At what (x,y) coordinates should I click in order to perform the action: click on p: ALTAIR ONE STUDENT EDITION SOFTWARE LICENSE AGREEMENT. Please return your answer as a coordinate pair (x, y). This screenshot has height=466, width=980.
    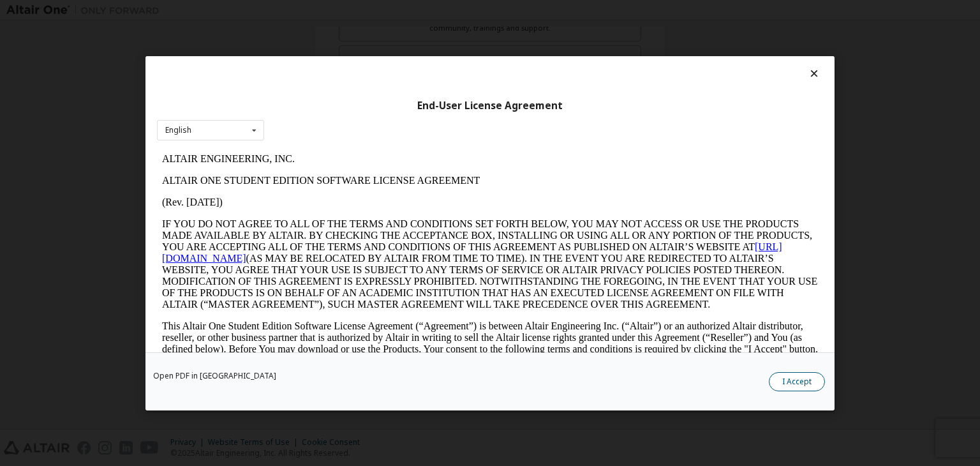
    Looking at the image, I should click on (333, 32).